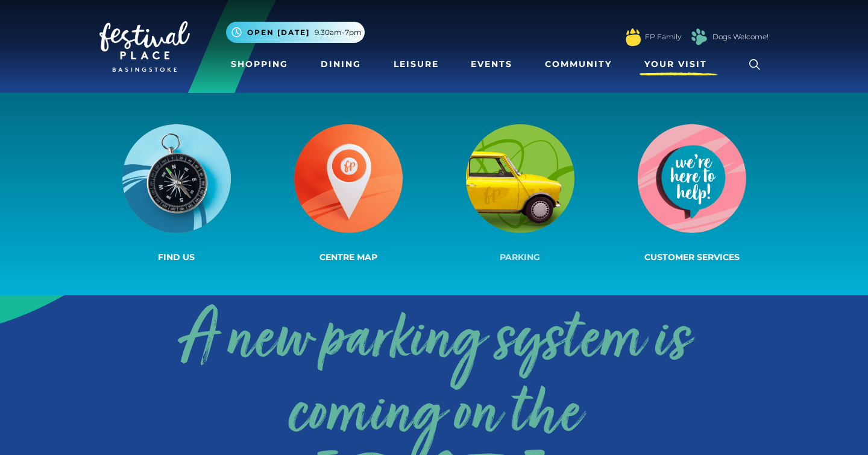  What do you see at coordinates (340, 64) in the screenshot?
I see `a: Dining` at bounding box center [340, 64].